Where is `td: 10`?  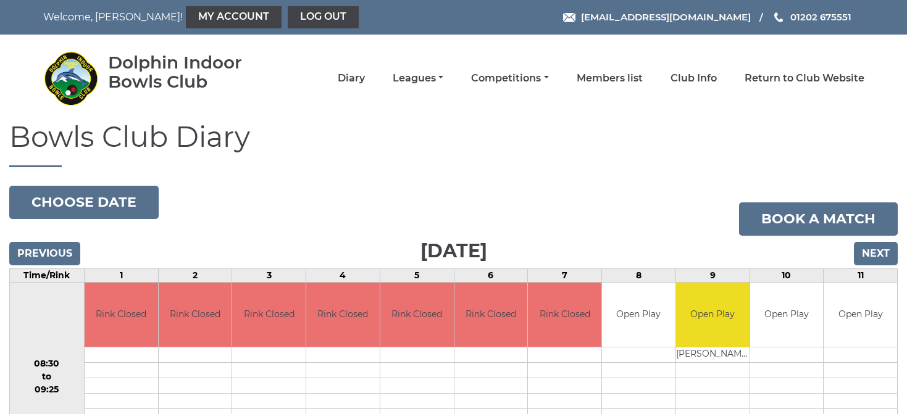 td: 10 is located at coordinates (787, 275).